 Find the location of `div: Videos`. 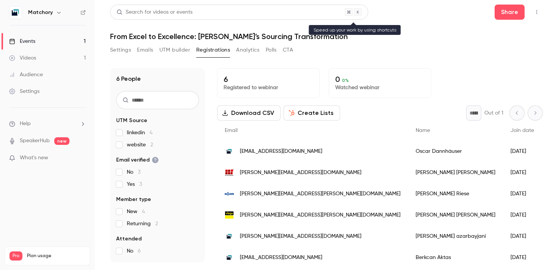

div: Videos is located at coordinates (22, 58).